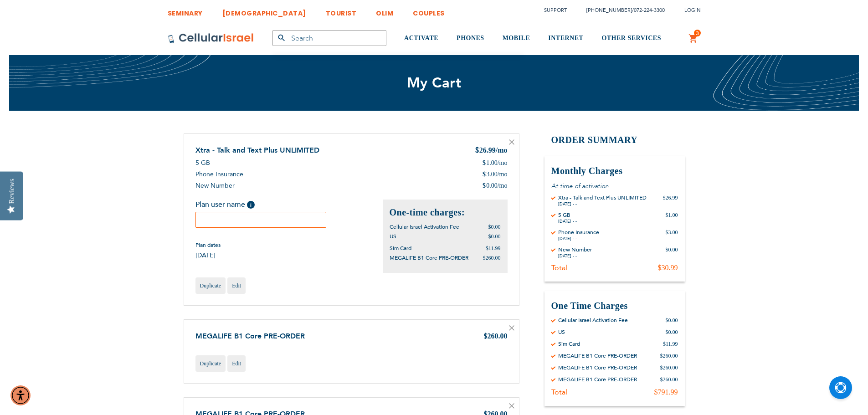 The height and width of the screenshot is (415, 868). Describe the element at coordinates (567, 215) in the screenshot. I see `div: 5 GB` at that location.